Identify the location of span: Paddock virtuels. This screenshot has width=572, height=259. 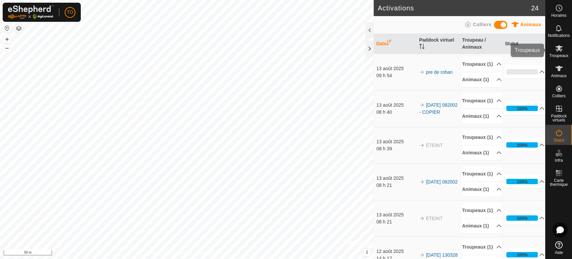
(559, 118).